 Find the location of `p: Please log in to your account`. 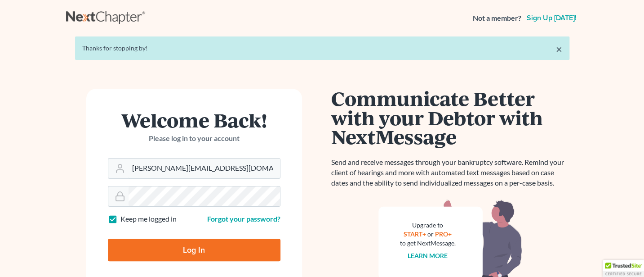

p: Please log in to your account is located at coordinates (194, 138).